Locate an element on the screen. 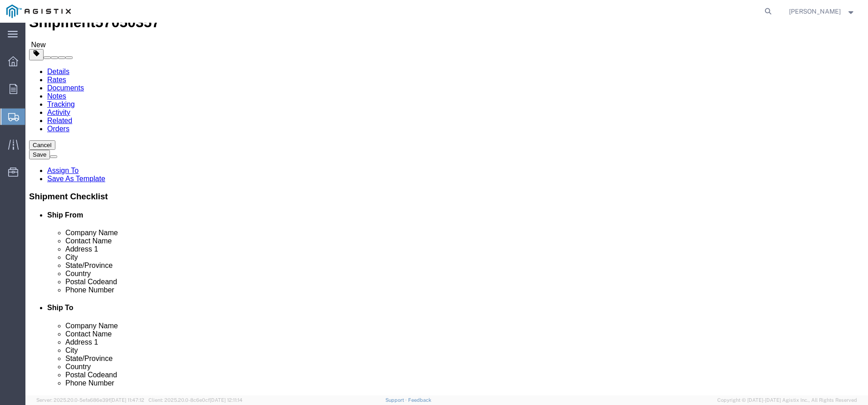  span: Server: 2025.20.0-5efa686e39f is located at coordinates (90, 400).